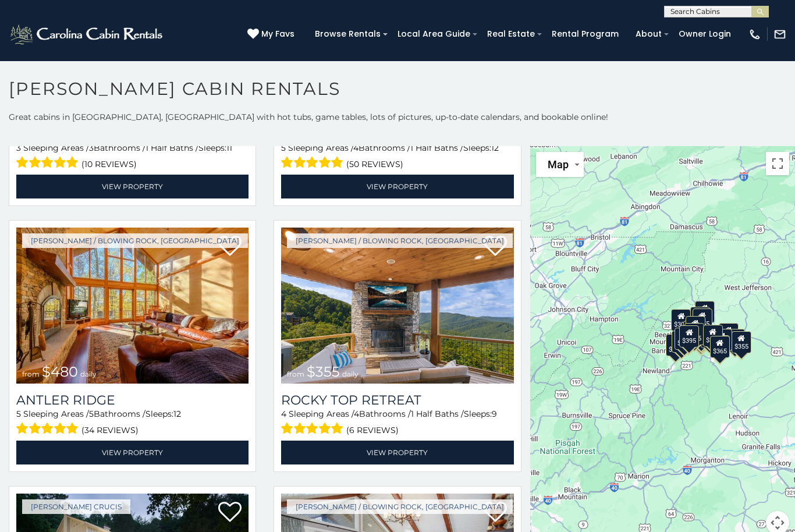 Image resolution: width=795 pixels, height=532 pixels. What do you see at coordinates (754, 34) in the screenshot?
I see `img: phone-regular-white.png` at bounding box center [754, 34].